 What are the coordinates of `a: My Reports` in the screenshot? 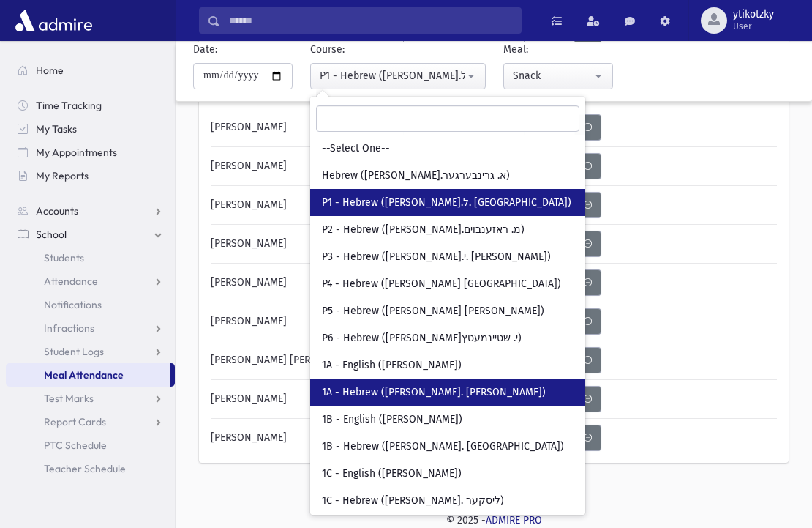 It's located at (90, 175).